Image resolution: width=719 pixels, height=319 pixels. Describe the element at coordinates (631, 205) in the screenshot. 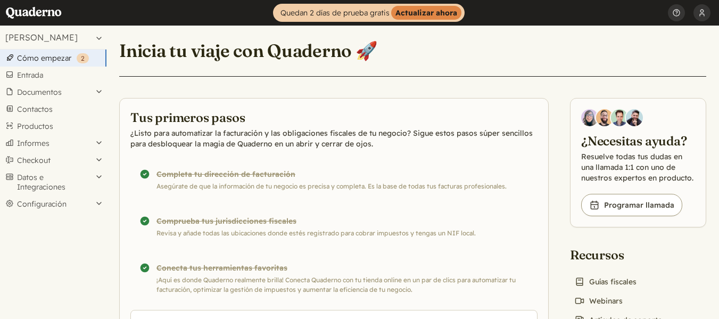

I see `a: Programar llamada` at that location.